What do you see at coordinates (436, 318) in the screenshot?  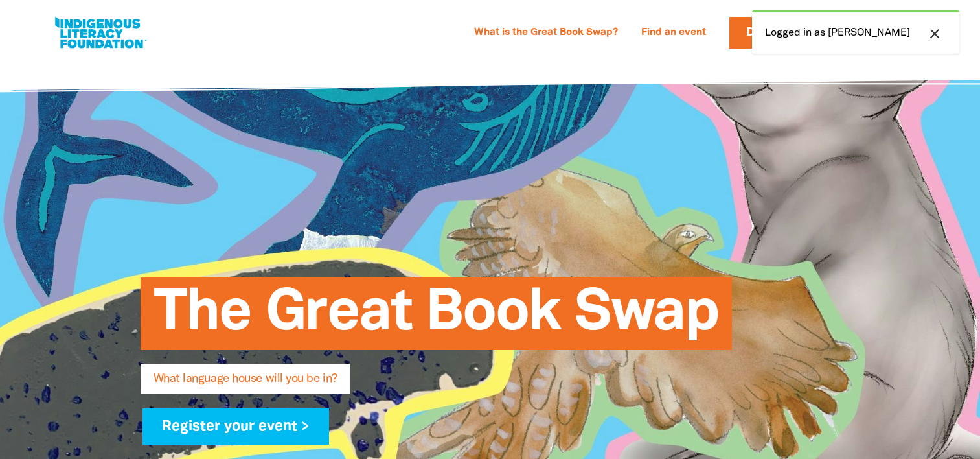 I see `span: The Great Book Swap` at bounding box center [436, 318].